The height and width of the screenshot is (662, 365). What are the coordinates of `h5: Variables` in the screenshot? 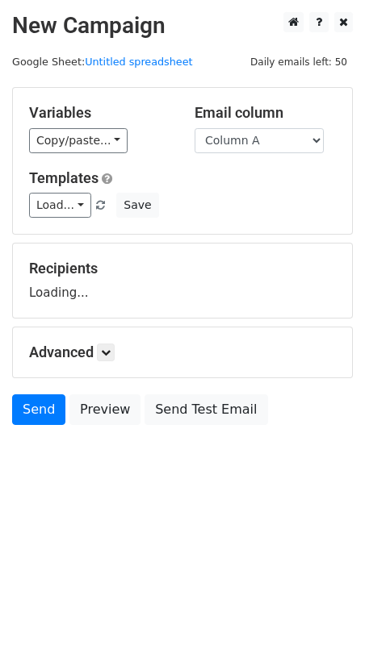 It's located at (99, 113).